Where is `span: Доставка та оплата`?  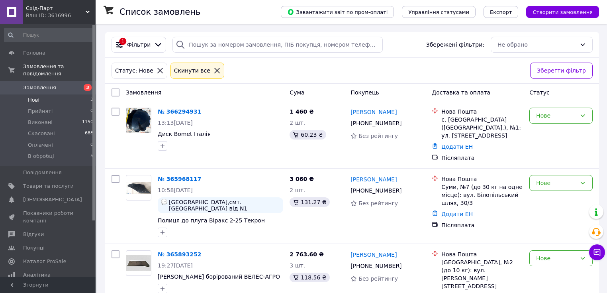 span: Доставка та оплата is located at coordinates (461, 92).